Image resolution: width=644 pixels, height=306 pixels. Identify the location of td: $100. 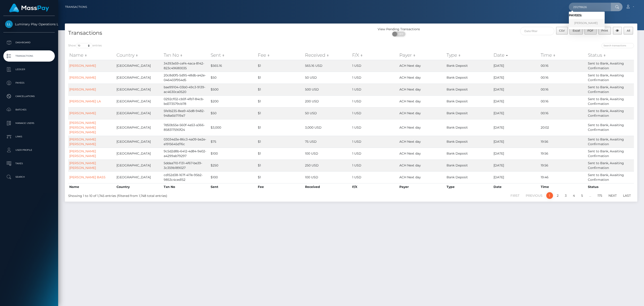
(233, 177).